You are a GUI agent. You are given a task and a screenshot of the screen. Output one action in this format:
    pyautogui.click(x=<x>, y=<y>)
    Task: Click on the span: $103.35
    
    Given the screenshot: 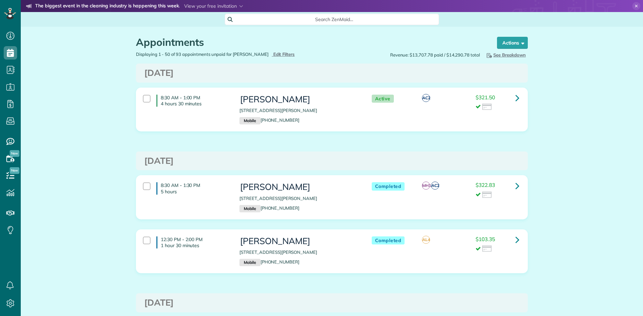 What is the action you would take?
    pyautogui.click(x=485, y=239)
    